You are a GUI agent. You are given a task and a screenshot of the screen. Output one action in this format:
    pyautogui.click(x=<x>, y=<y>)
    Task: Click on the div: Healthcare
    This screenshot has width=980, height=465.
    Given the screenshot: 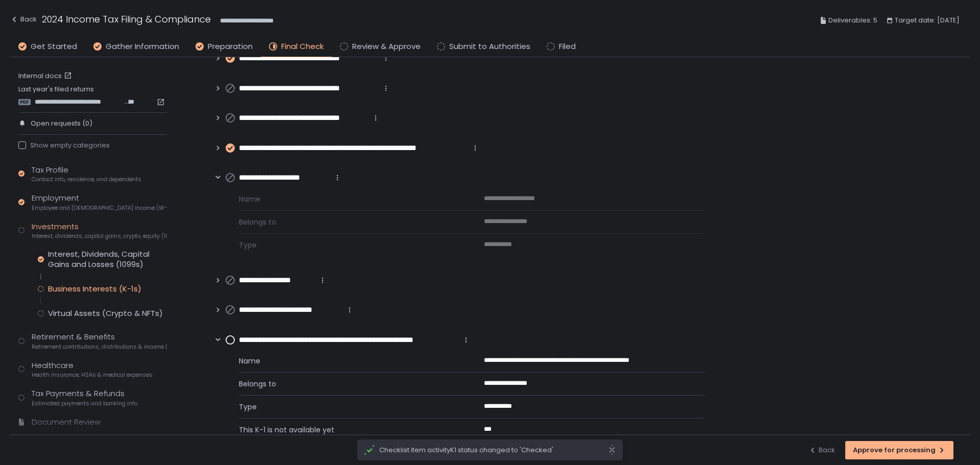 What is the action you would take?
    pyautogui.click(x=92, y=369)
    